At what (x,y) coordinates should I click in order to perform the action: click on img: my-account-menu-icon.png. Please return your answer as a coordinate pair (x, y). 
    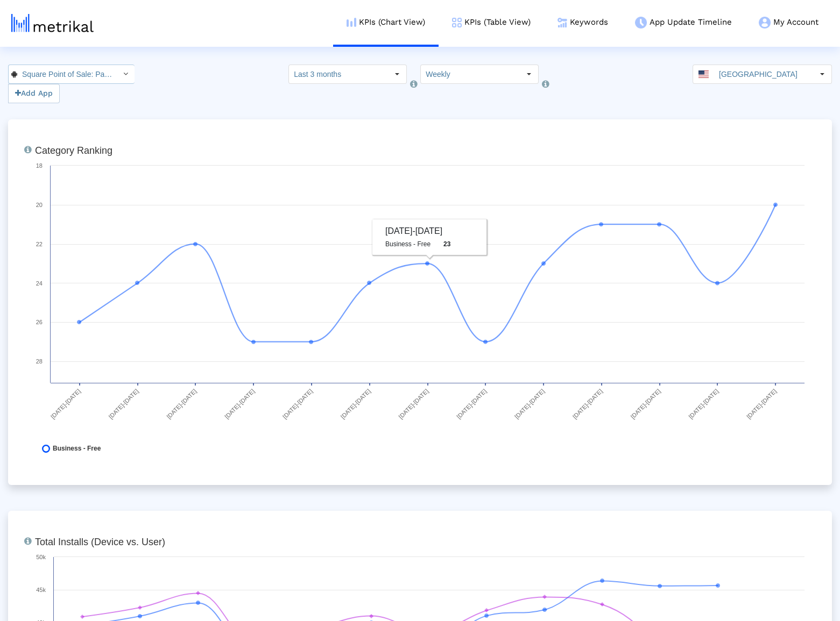
    Looking at the image, I should click on (764, 23).